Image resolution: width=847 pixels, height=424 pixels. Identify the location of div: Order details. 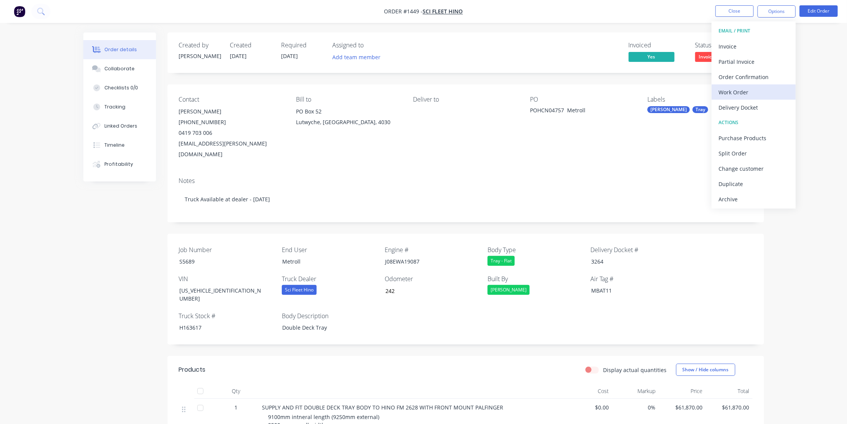
(120, 50).